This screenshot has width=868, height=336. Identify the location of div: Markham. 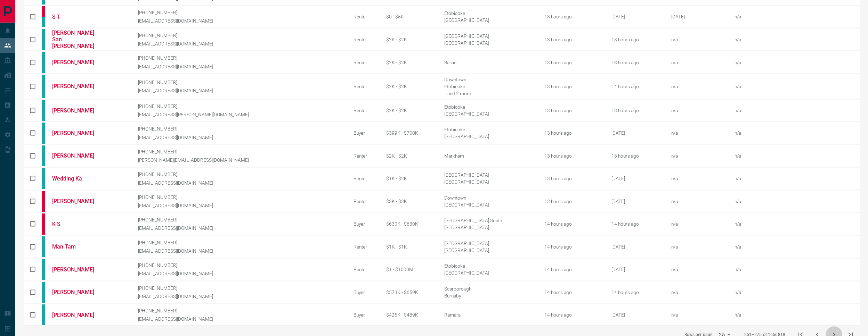
(489, 156).